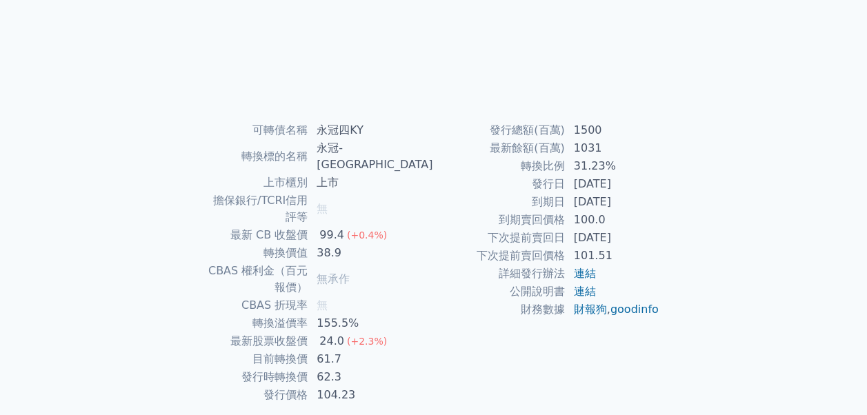 This screenshot has width=867, height=415. What do you see at coordinates (370, 377) in the screenshot?
I see `td: 62.3` at bounding box center [370, 377].